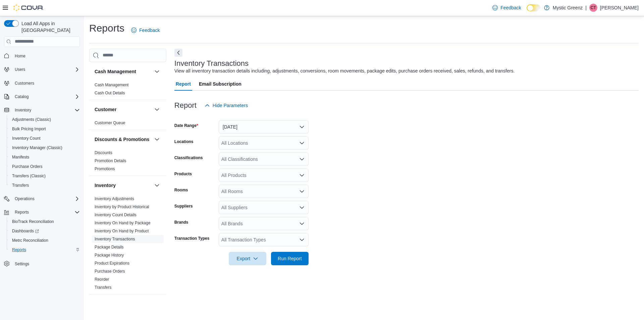 The image size is (644, 320). What do you see at coordinates (26, 138) in the screenshot?
I see `a: Inventory Count` at bounding box center [26, 138].